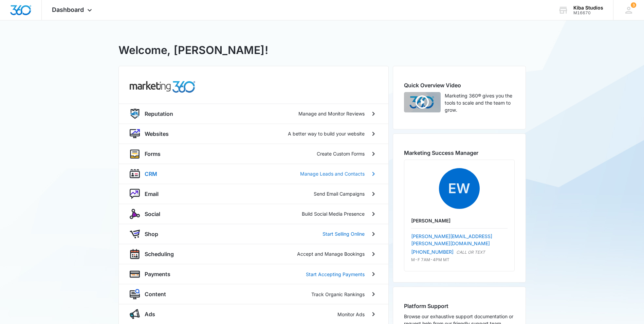  I want to click on a: shopAppShopStart Selling Online, so click(254, 233).